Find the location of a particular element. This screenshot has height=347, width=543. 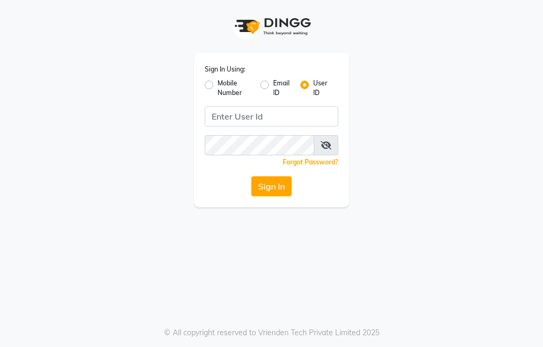

a: Forgot Password? is located at coordinates (311, 162).